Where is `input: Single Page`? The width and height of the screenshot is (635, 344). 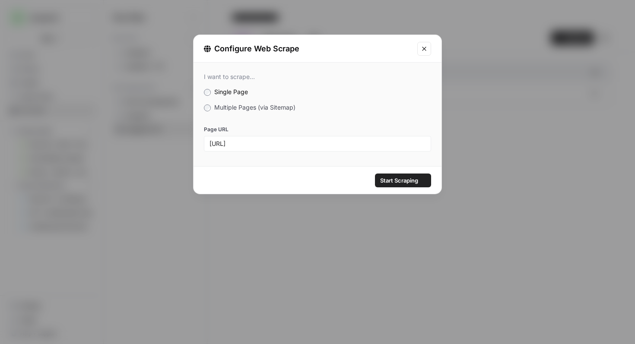 input: Single Page is located at coordinates (207, 92).